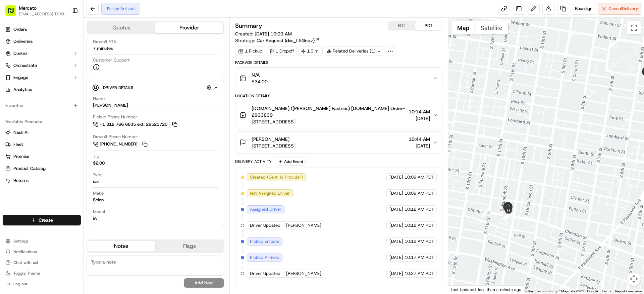 The image size is (644, 294). Describe the element at coordinates (96, 156) in the screenshot. I see `span: Tip` at that location.